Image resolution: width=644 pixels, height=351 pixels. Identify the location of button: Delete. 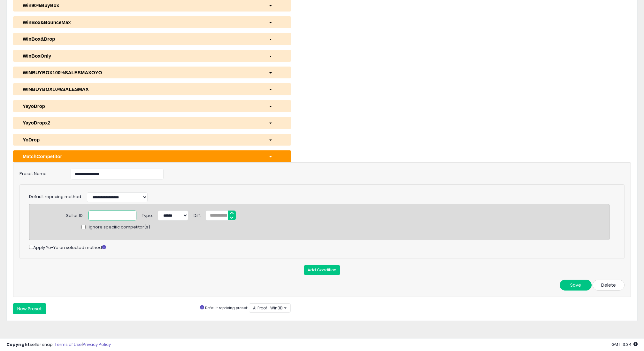
(609, 285).